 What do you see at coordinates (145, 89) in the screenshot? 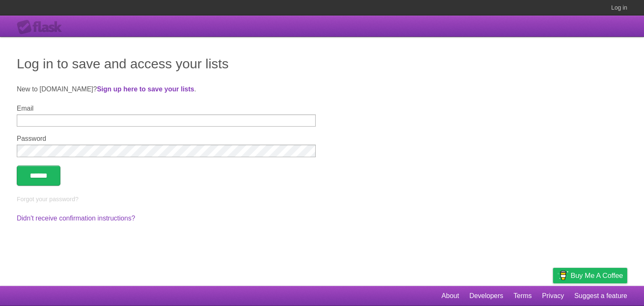
I see `a: Sign up here to save your lists` at bounding box center [145, 89].